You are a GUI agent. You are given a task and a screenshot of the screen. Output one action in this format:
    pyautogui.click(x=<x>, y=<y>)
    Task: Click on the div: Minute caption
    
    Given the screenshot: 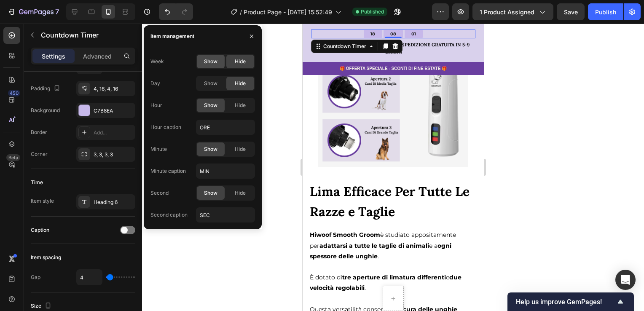 What is the action you would take?
    pyautogui.click(x=168, y=171)
    